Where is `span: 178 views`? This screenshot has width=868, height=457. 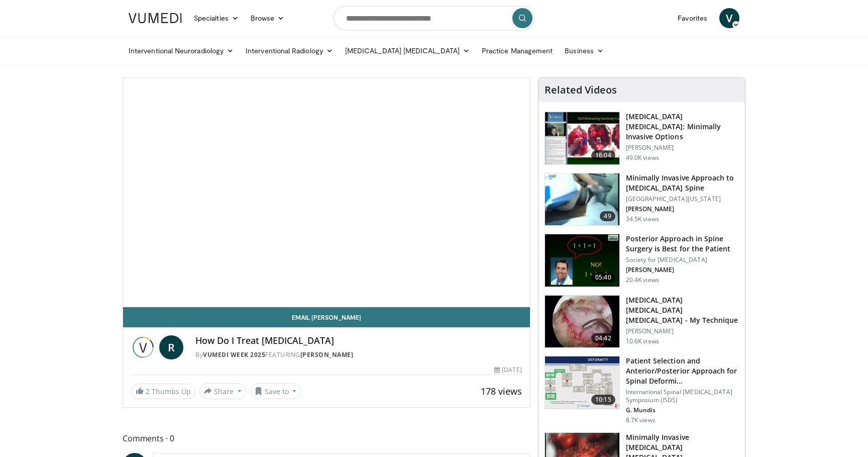
span: 178 views is located at coordinates (501, 391).